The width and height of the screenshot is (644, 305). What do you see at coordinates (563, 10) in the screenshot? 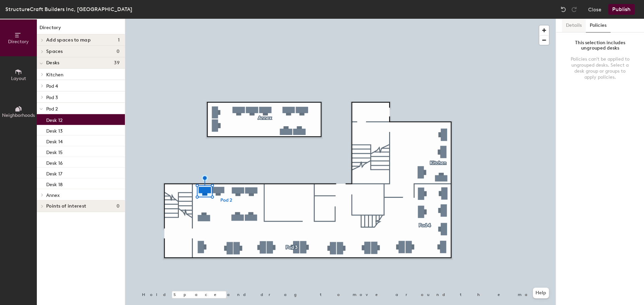
I see `img: Undo` at bounding box center [563, 10].